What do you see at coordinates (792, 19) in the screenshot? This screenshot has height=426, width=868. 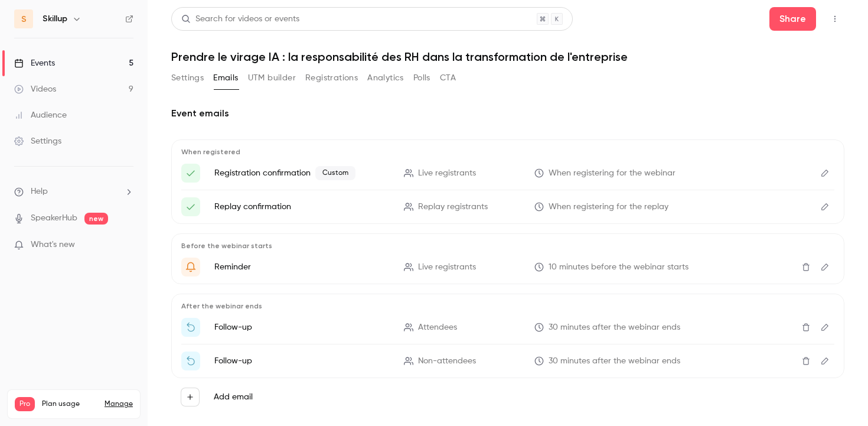 I see `button: Share` at bounding box center [792, 19].